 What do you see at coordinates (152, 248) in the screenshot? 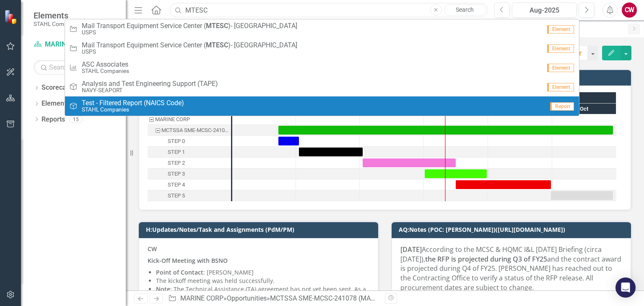
I see `strong: CW` at bounding box center [152, 248].